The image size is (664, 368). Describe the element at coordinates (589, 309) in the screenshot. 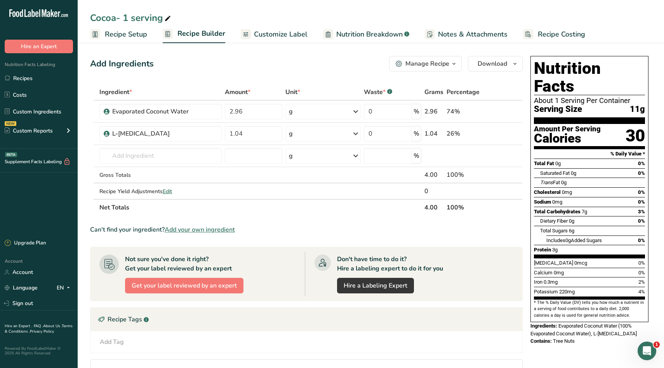

I see `section: * The % Daily Value (DV) tells you how much a nutrient in a serving of food contributes to a dail...` at that location.